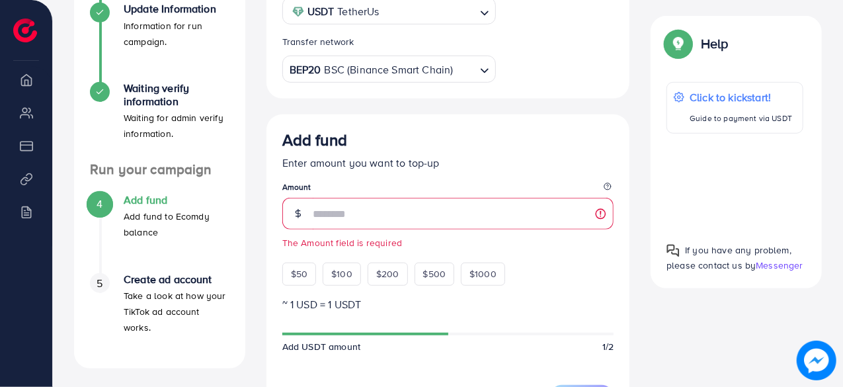 Image resolution: width=843 pixels, height=387 pixels. What do you see at coordinates (434, 274) in the screenshot?
I see `span: $500` at bounding box center [434, 274].